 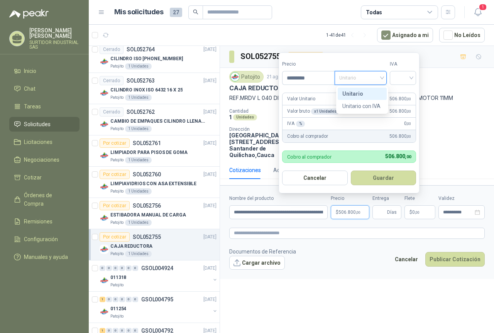 What do you see at coordinates (140, 81) in the screenshot?
I see `p: SOL052763` at bounding box center [140, 81].